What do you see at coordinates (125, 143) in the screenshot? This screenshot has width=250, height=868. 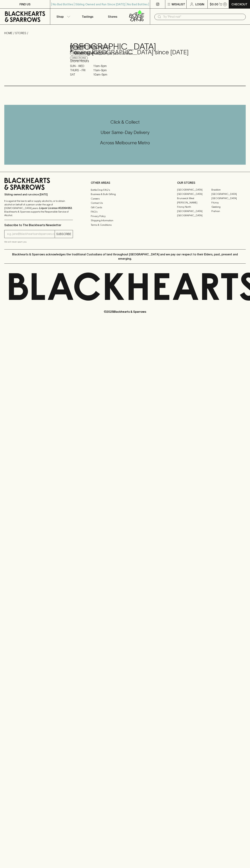 I see `h5: Across Melbourne Metro` at bounding box center [125, 143].